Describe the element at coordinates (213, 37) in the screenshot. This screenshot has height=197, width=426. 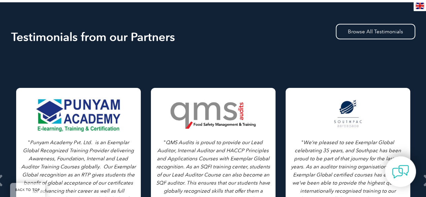
I see `h2: Testimonials from our Partners` at that location.